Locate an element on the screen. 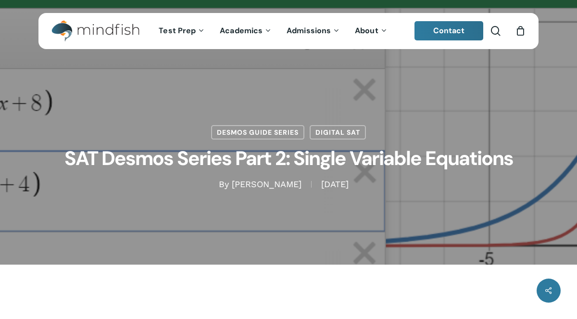  a: About is located at coordinates (371, 31).